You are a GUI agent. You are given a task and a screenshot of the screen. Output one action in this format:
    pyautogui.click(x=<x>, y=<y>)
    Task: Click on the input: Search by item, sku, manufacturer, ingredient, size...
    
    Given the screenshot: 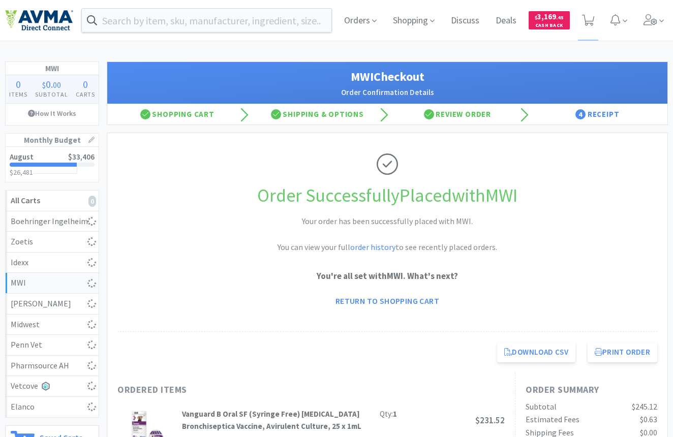 What is the action you would take?
    pyautogui.click(x=206, y=20)
    